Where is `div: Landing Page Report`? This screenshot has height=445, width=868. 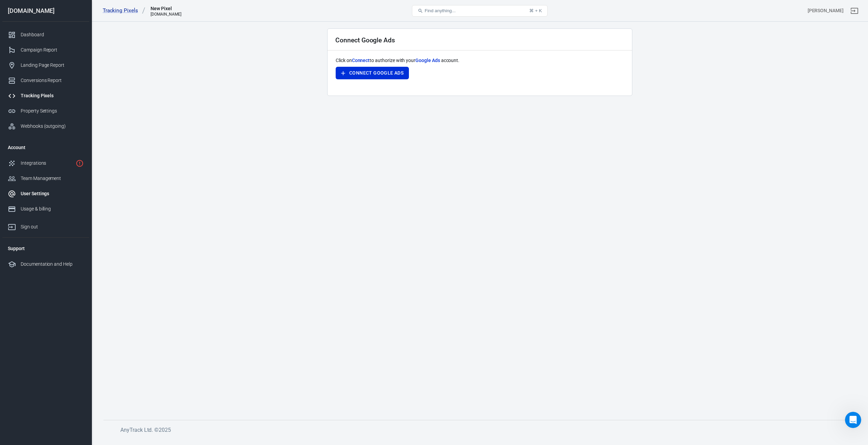 div: Landing Page Report is located at coordinates (53, 65).